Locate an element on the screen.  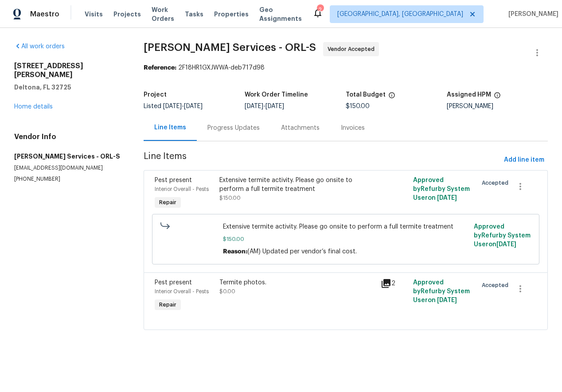
span: Maestro is located at coordinates (44, 14).